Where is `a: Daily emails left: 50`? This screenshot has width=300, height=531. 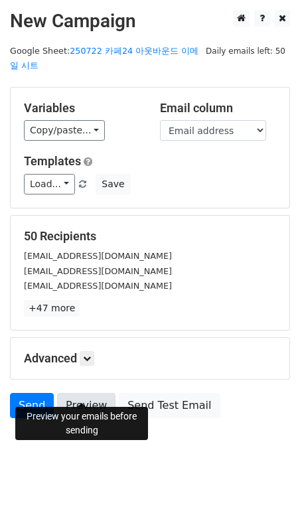 a: Daily emails left: 50 is located at coordinates (246, 50).